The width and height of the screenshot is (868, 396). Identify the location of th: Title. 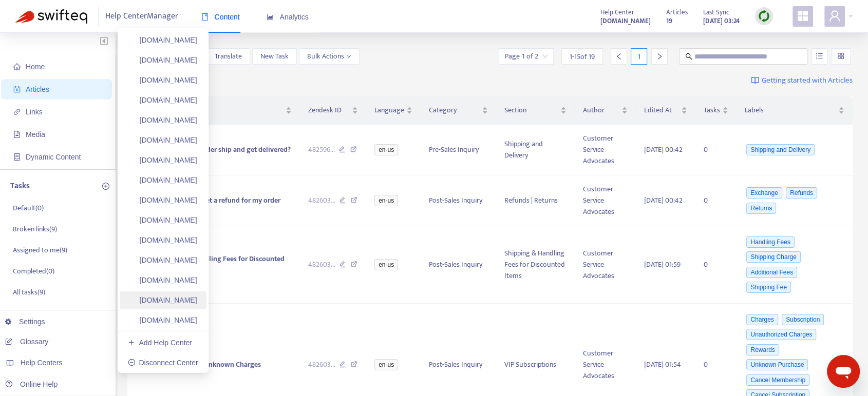
(223, 111).